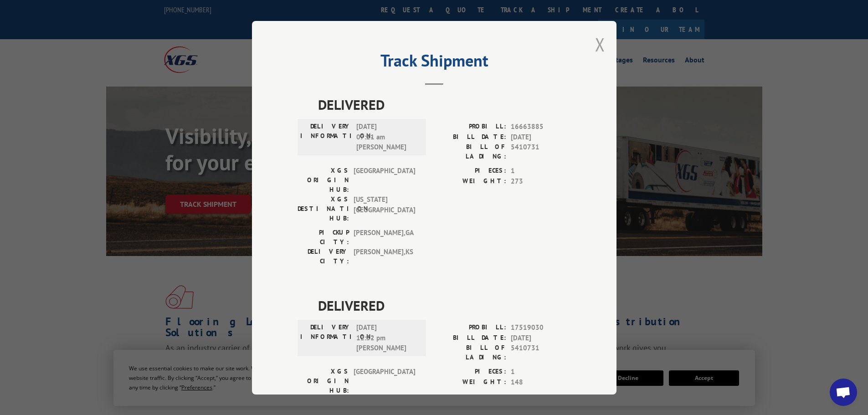 Image resolution: width=868 pixels, height=415 pixels. Describe the element at coordinates (323, 238) in the screenshot. I see `label: PICKUP CITY:` at that location.